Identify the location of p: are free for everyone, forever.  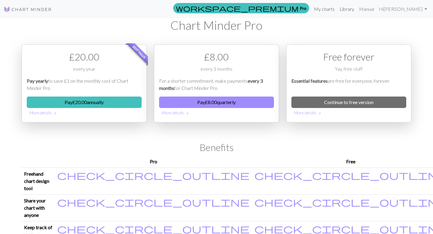
(349, 85).